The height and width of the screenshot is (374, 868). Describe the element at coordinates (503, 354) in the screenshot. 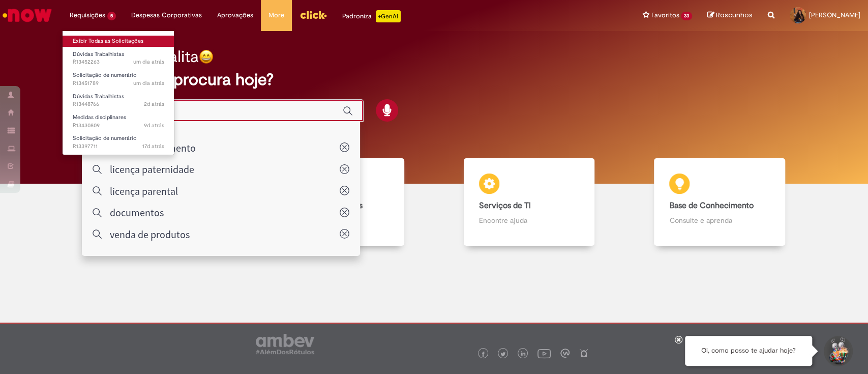

I see `img: logo_footer_twitter.png` at that location.